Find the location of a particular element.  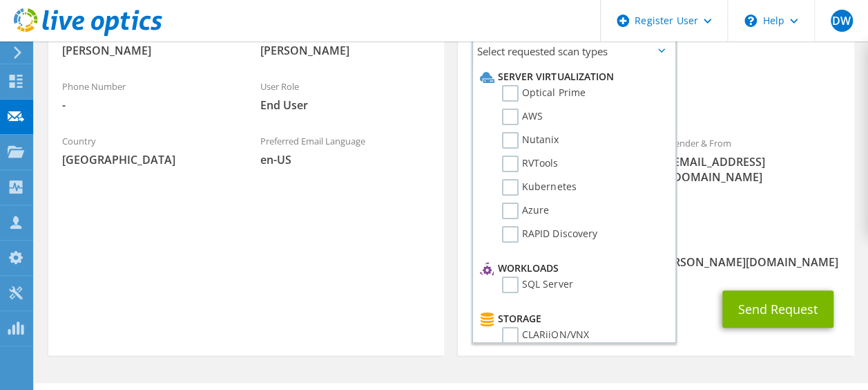

div: Country is located at coordinates (147, 150).